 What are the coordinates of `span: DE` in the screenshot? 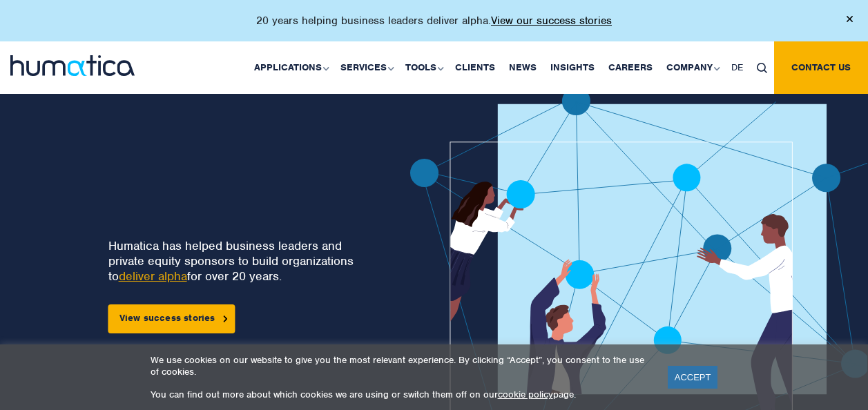 It's located at (736, 67).